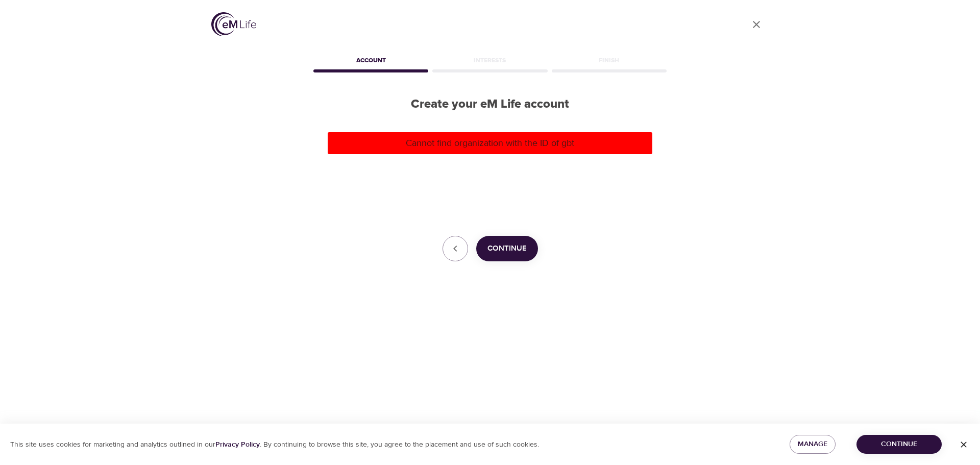 This screenshot has width=980, height=465. I want to click on a: Privacy Policy, so click(237, 444).